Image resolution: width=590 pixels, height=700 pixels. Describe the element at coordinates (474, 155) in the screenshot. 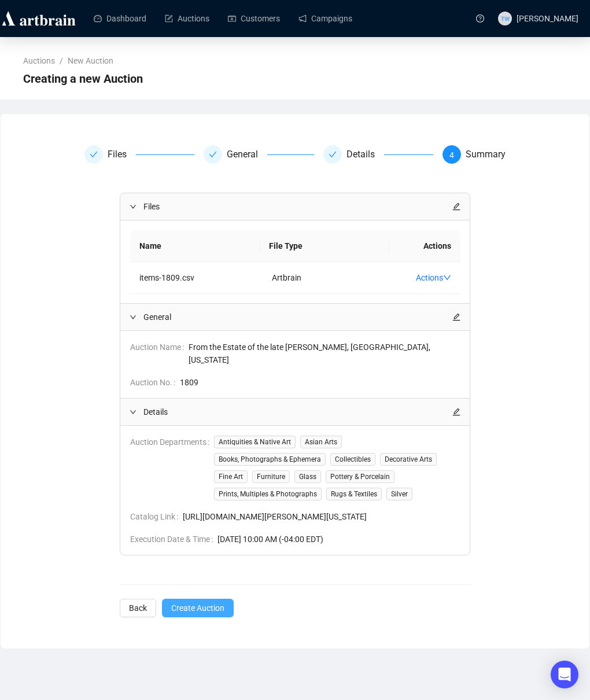

I see `div: 4Summary` at that location.